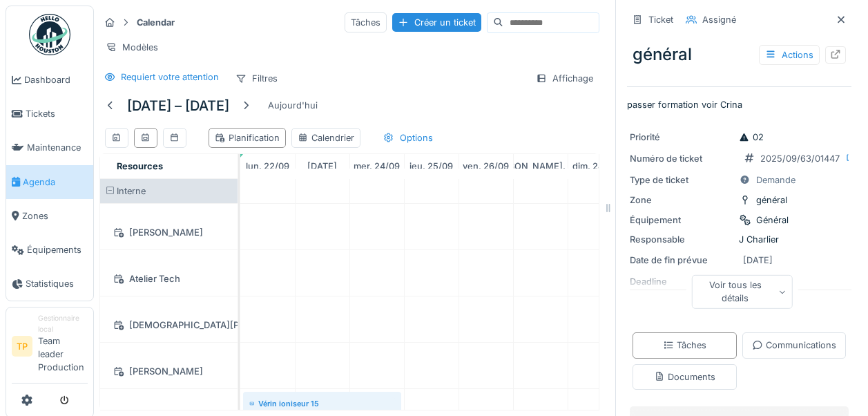  Describe the element at coordinates (22, 346) in the screenshot. I see `li: TP` at that location.